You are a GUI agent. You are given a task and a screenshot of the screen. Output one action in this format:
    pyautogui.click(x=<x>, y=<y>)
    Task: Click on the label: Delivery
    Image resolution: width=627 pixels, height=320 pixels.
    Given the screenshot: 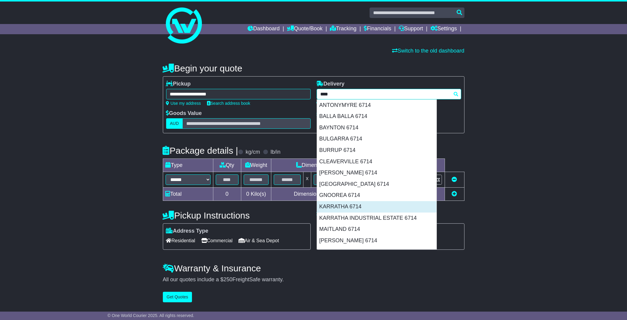 What is the action you would take?
    pyautogui.click(x=331, y=84)
    